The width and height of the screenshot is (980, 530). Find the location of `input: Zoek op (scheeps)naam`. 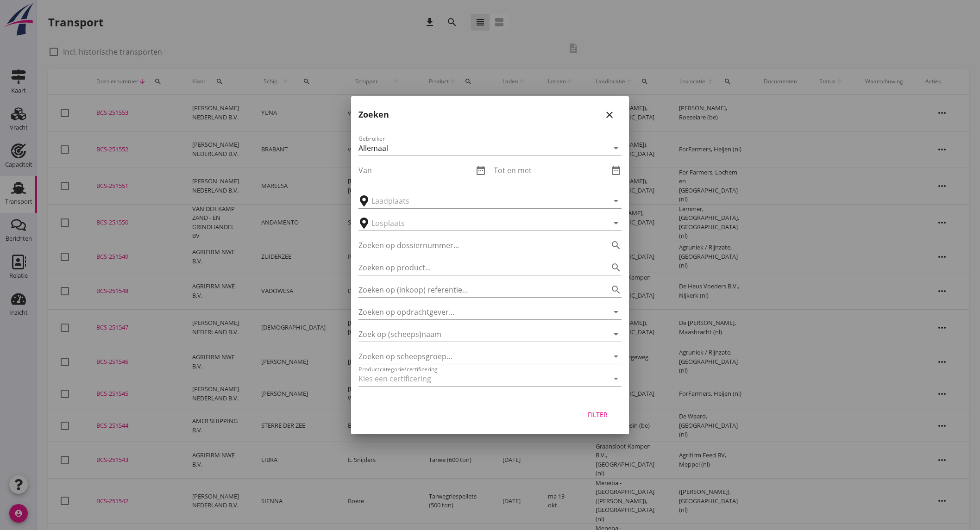

input: Zoek op (scheeps)naam is located at coordinates (477, 334).